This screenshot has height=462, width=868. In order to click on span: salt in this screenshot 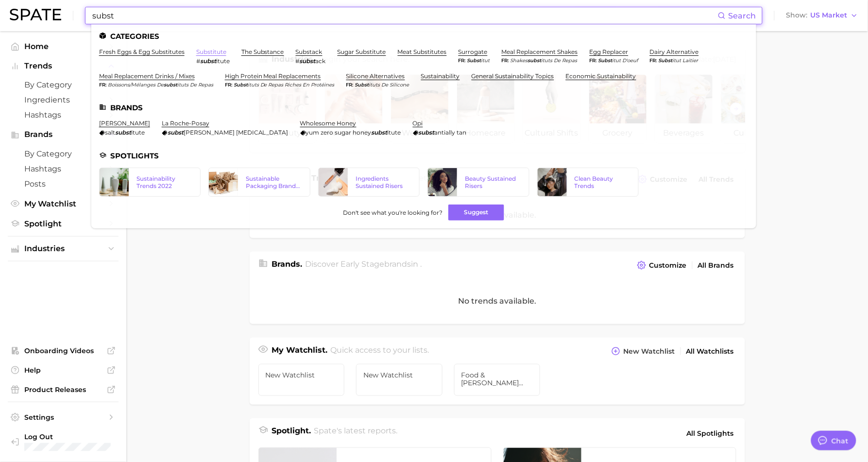, I will do `click(110, 132)`.